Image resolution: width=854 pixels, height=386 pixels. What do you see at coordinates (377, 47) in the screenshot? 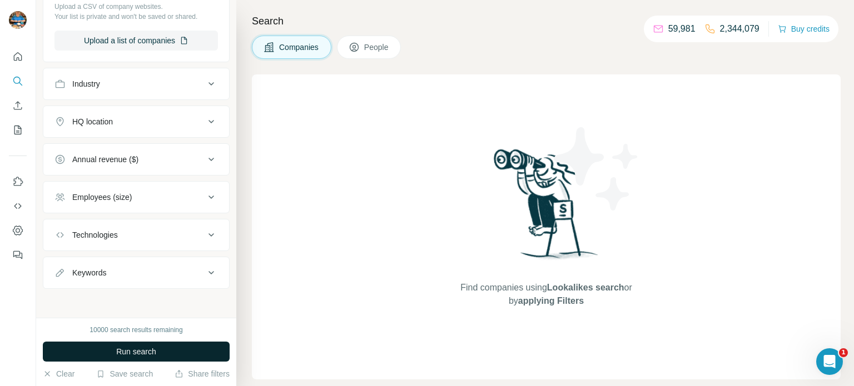
I see `span: People` at bounding box center [377, 47].